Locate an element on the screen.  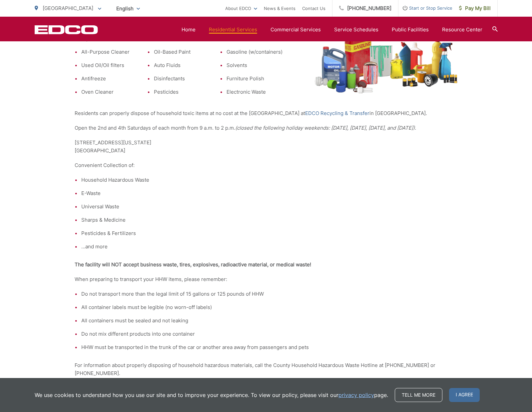
p: When preparing to transport your HHW items, please remember: is located at coordinates (266, 279).